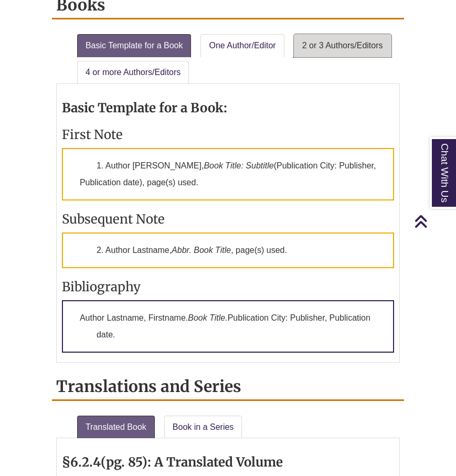 This screenshot has width=456, height=476. Describe the element at coordinates (144, 108) in the screenshot. I see `strong: Basic Template for a Book:` at that location.